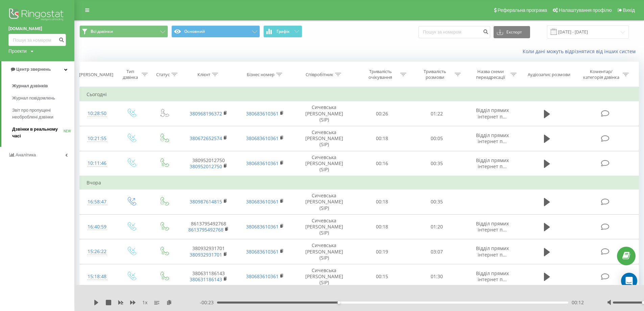  Describe the element at coordinates (360, 95) in the screenshot. I see `td: Сьогодні` at that location.